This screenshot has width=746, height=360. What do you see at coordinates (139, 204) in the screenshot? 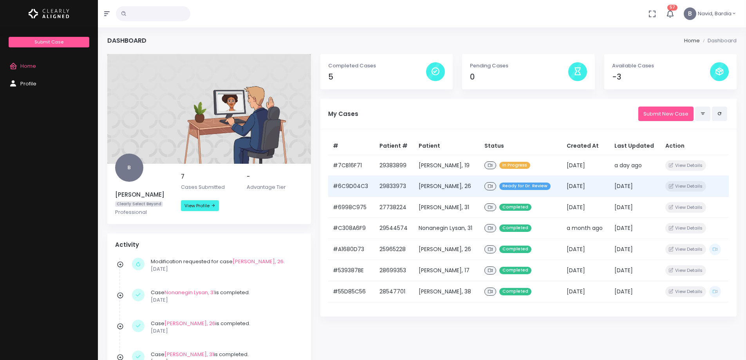
I see `span: Clearly Select Beyond` at bounding box center [139, 204].